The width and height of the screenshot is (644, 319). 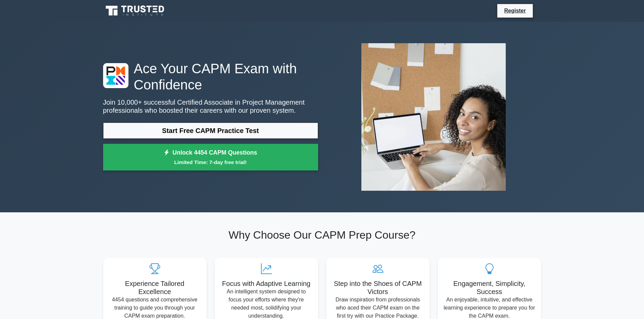 What do you see at coordinates (211, 158) in the screenshot?
I see `a: Unlock 4454 CAPM QuestionsLimited Time: 7-day free trial!` at bounding box center [211, 158].